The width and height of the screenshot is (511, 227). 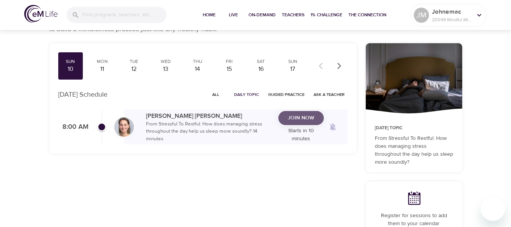 I want to click on span: The Connection, so click(x=367, y=15).